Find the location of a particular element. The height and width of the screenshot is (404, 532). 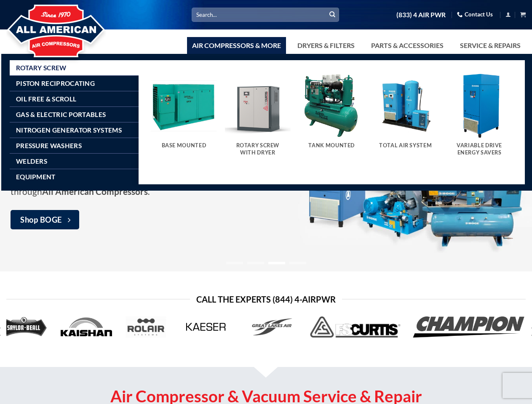

input: Search… is located at coordinates (265, 14).